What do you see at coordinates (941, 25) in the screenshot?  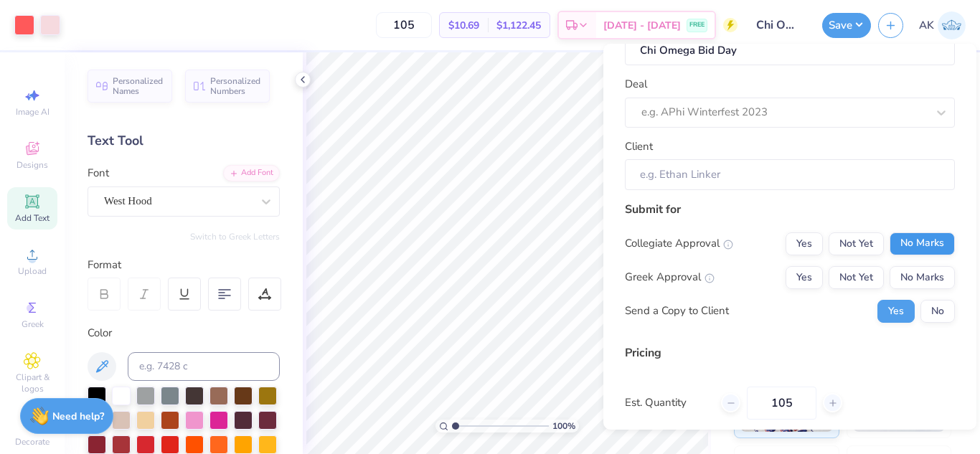 I see `a: AK` at bounding box center [941, 25].